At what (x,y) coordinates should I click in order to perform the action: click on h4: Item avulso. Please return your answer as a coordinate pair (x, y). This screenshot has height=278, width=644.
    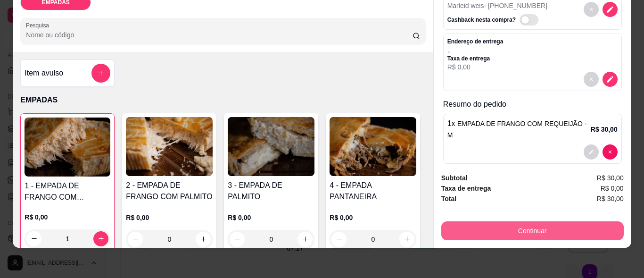
    Looking at the image, I should click on (44, 73).